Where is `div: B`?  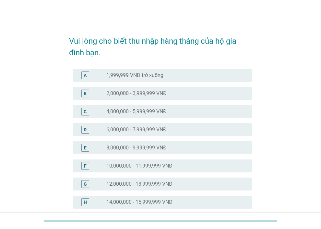 div: B is located at coordinates (85, 93).